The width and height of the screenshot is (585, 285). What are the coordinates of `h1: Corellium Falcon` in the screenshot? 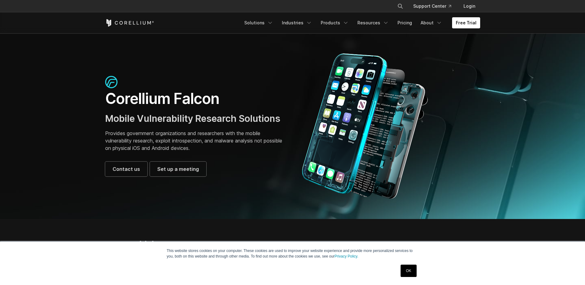 It's located at (196, 99).